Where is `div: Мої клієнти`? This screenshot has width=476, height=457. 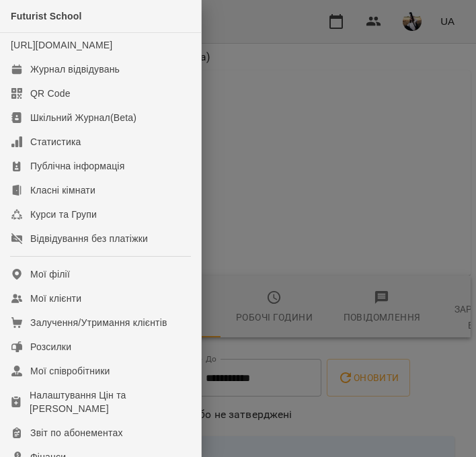
div: Мої клієнти is located at coordinates (56, 298).